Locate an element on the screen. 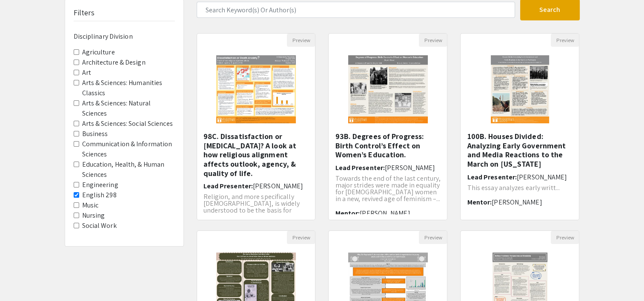 The image size is (644, 301). label: English 298 is located at coordinates (99, 195).